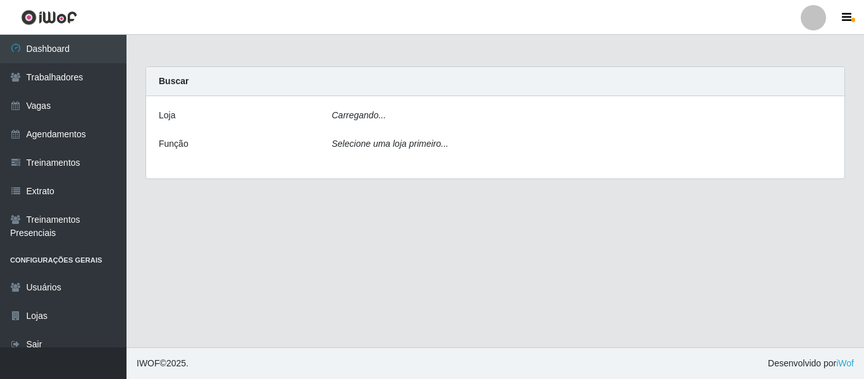 This screenshot has width=864, height=379. What do you see at coordinates (390, 144) in the screenshot?
I see `i: Selecione uma loja primeiro...` at bounding box center [390, 144].